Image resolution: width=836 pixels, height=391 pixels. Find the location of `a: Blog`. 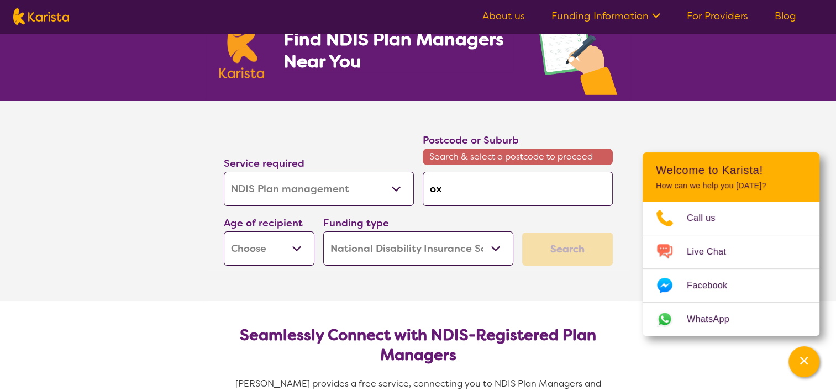

a: Blog is located at coordinates (786, 16).